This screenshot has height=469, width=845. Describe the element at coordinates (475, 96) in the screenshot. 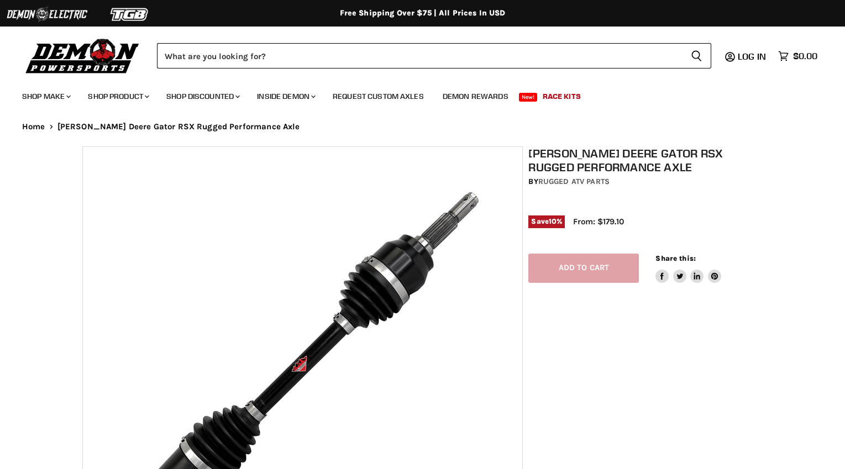

I see `a: Demon Rewards` at that location.